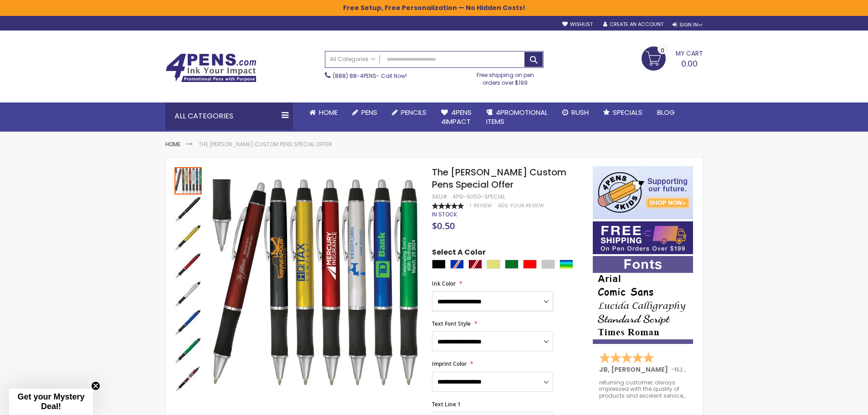 This screenshot has width=868, height=415. Describe the element at coordinates (364, 112) in the screenshot. I see `a: Pens` at that location.